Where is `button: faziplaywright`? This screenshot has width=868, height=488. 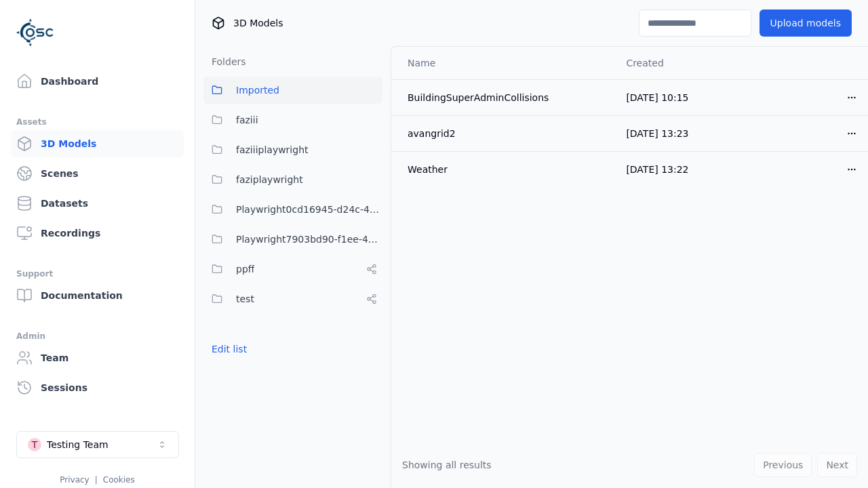 button: faziplaywright is located at coordinates (293, 179).